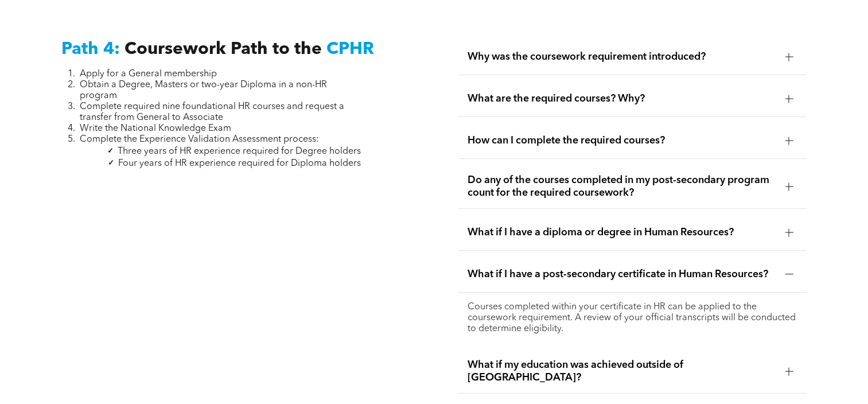  What do you see at coordinates (621, 232) in the screenshot?
I see `span: What if I have a diploma or degree in Human Resources?` at bounding box center [621, 232].